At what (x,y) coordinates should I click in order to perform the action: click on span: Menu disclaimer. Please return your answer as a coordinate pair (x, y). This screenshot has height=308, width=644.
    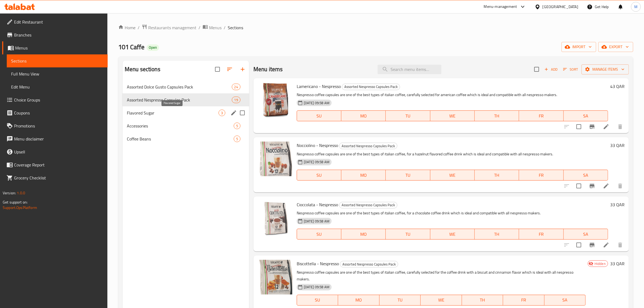
    Looking at the image, I should click on (59, 139).